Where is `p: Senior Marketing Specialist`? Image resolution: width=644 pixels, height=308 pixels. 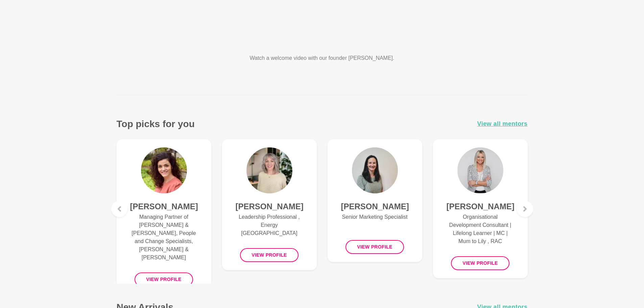
p: Senior Marketing Specialist is located at coordinates (375, 221).